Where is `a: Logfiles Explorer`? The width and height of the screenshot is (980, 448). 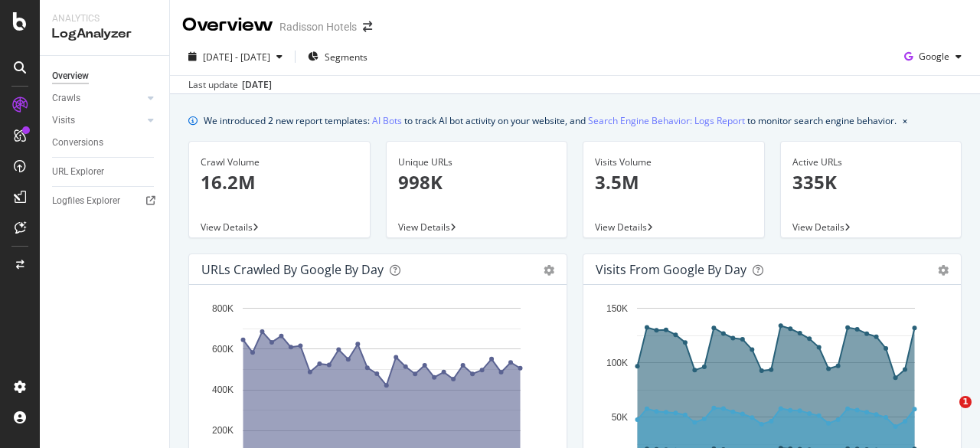 a: Logfiles Explorer is located at coordinates (105, 201).